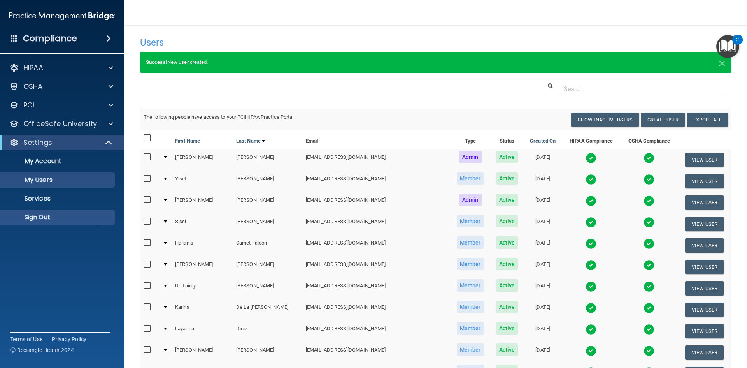 This screenshot has width=747, height=368. What do you see at coordinates (507, 140) in the screenshot?
I see `th: Status` at bounding box center [507, 140].